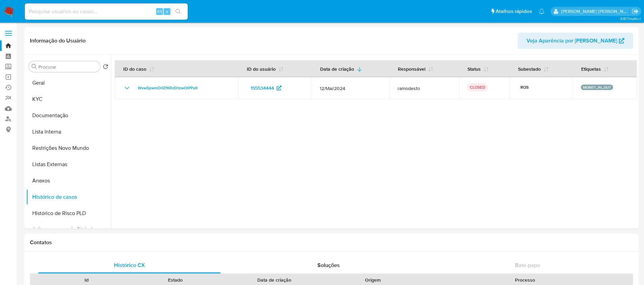 The image size is (644, 285). What do you see at coordinates (635, 11) in the screenshot?
I see `a: Sair` at bounding box center [635, 11].